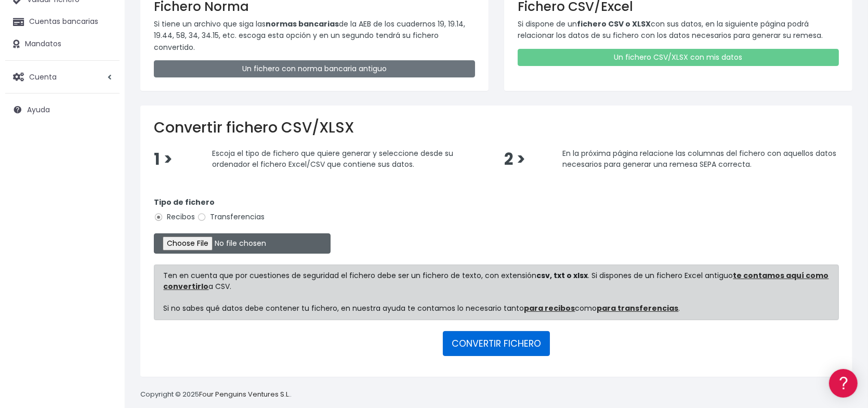 The height and width of the screenshot is (408, 868). What do you see at coordinates (613, 24) in the screenshot?
I see `strong: fichero CSV o XLSX` at bounding box center [613, 24].